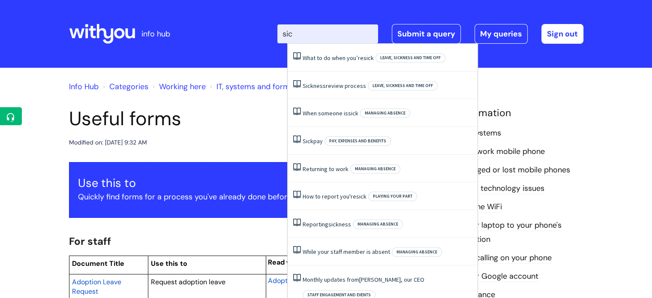 This screenshot has width=652, height=298. I want to click on h4: Related Information, so click(502, 113).